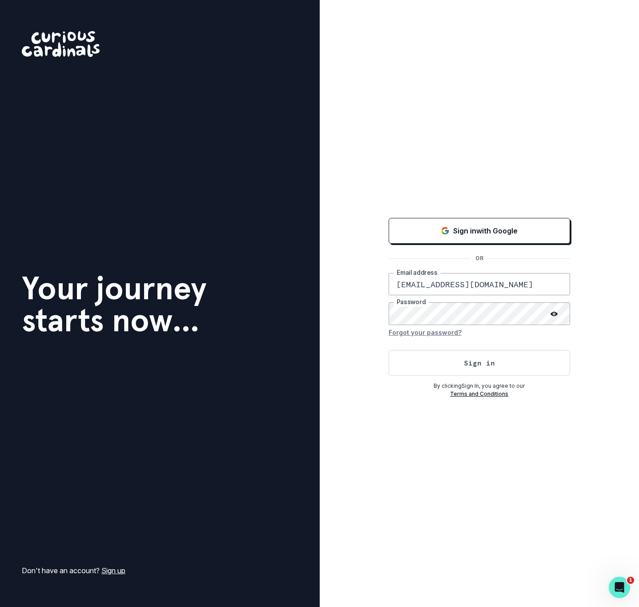 The image size is (639, 607). I want to click on p: Sign in with Google, so click(485, 231).